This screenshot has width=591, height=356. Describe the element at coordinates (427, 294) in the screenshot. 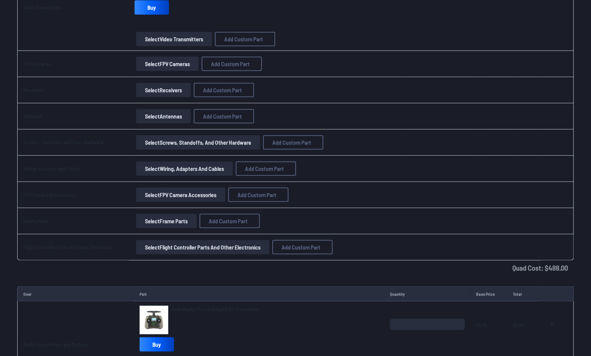

I see `td: Quantity` at that location.